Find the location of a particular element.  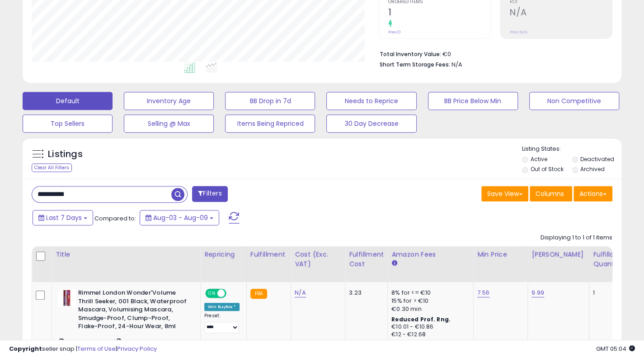

small: Amazon Fees. is located at coordinates (394, 263).